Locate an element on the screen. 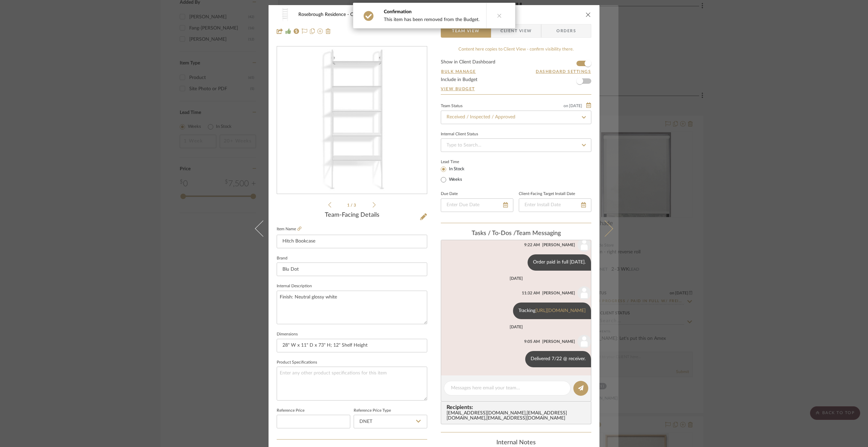  input: Enter Due Date is located at coordinates (477, 205).